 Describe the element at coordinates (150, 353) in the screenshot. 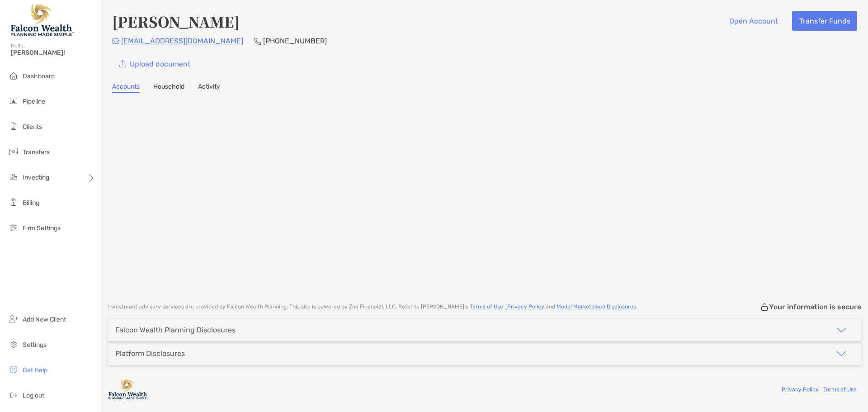

I see `div: Platform Disclosures` at that location.